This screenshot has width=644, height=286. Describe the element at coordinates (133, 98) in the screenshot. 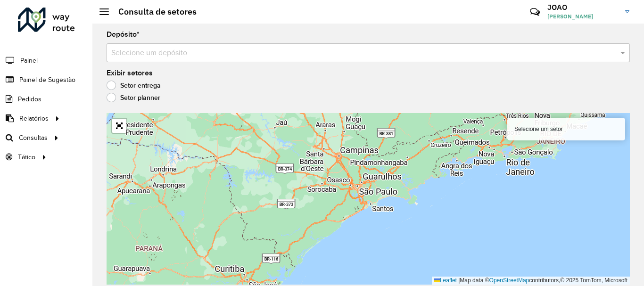

I see `label: Setor planner` at that location.